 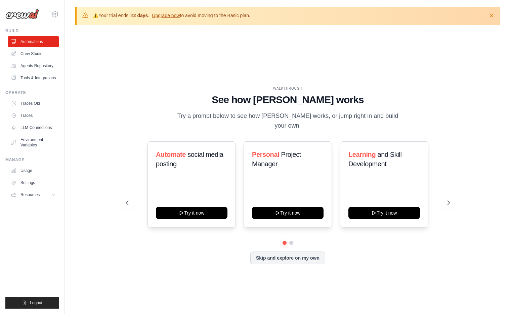 What do you see at coordinates (266, 155) in the screenshot?
I see `span: Personal` at bounding box center [266, 155].